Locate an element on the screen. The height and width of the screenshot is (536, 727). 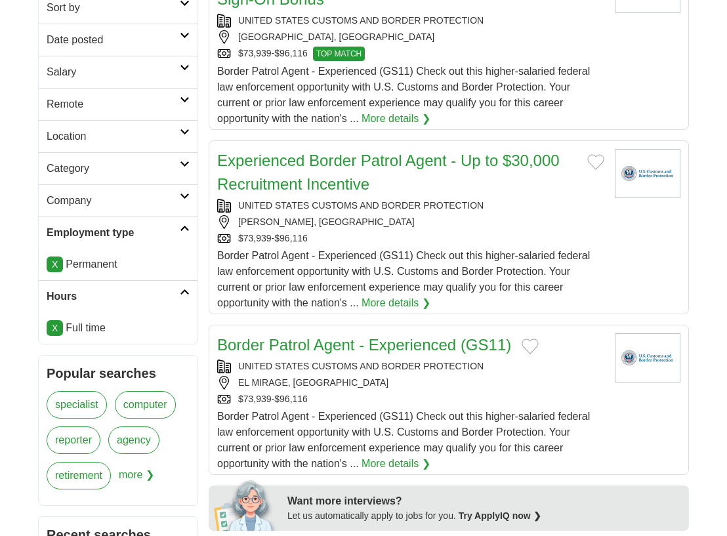
span: TOP MATCH is located at coordinates (338, 54).